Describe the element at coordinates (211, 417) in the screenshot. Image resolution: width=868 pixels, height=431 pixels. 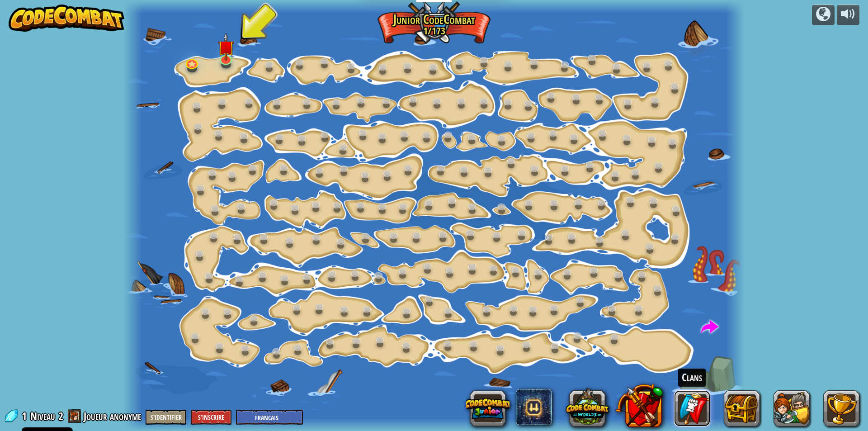
I see `button: S'inscrire` at that location.